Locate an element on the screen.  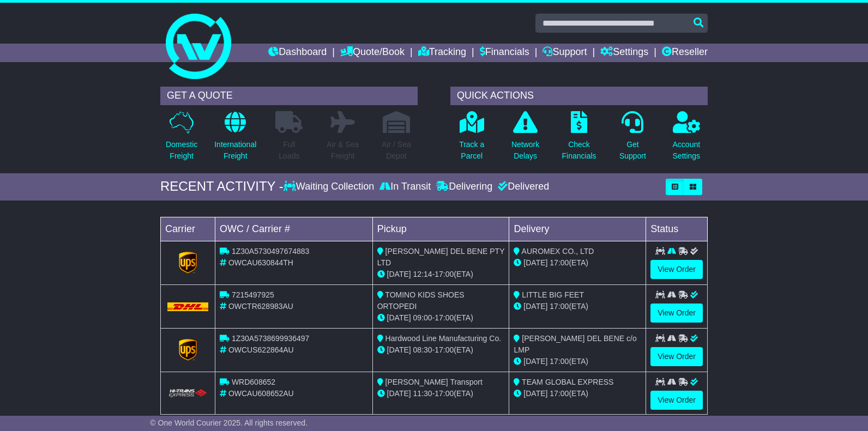
span: 11:30 is located at coordinates (423, 394).